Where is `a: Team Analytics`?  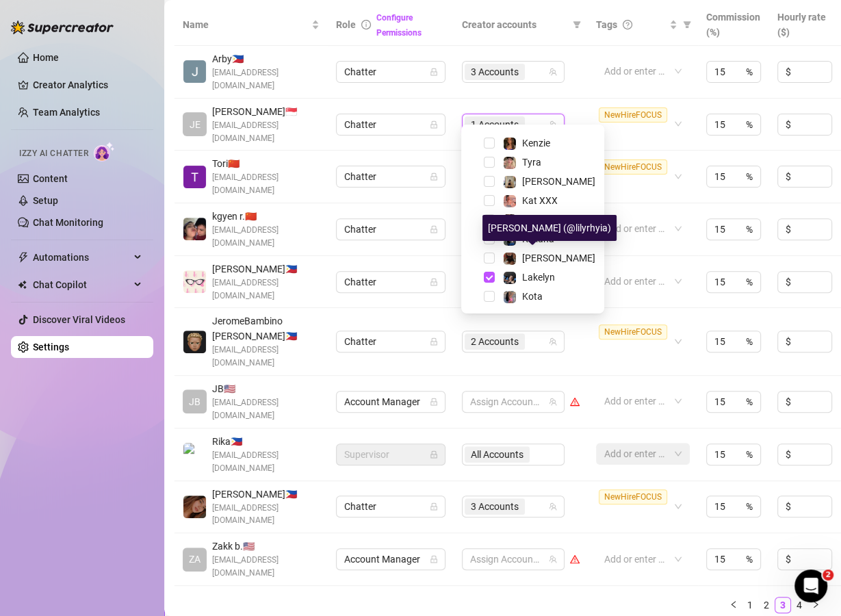 a: Team Analytics is located at coordinates (66, 112).